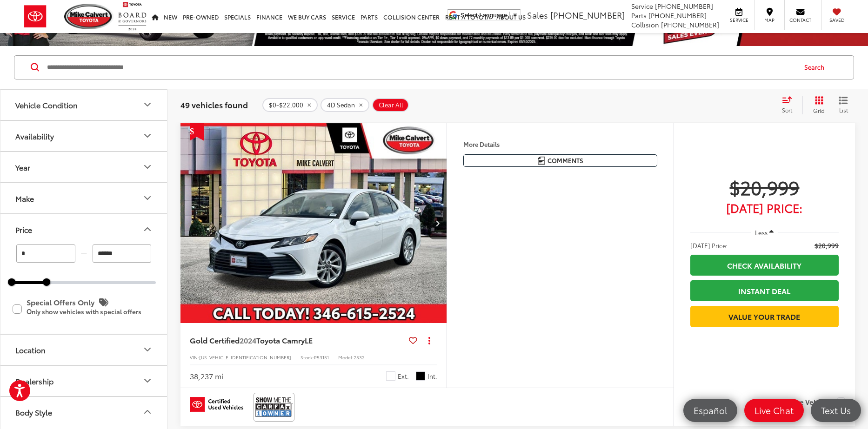 Image resolution: width=868 pixels, height=429 pixels. I want to click on div: 38,237 mi, so click(207, 376).